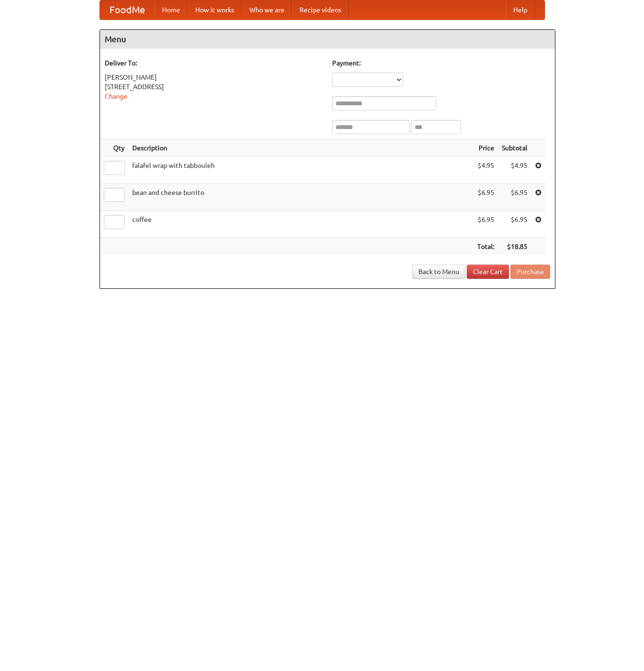 This screenshot has height=671, width=644. Describe the element at coordinates (515, 147) in the screenshot. I see `th: Subtotal` at that location.